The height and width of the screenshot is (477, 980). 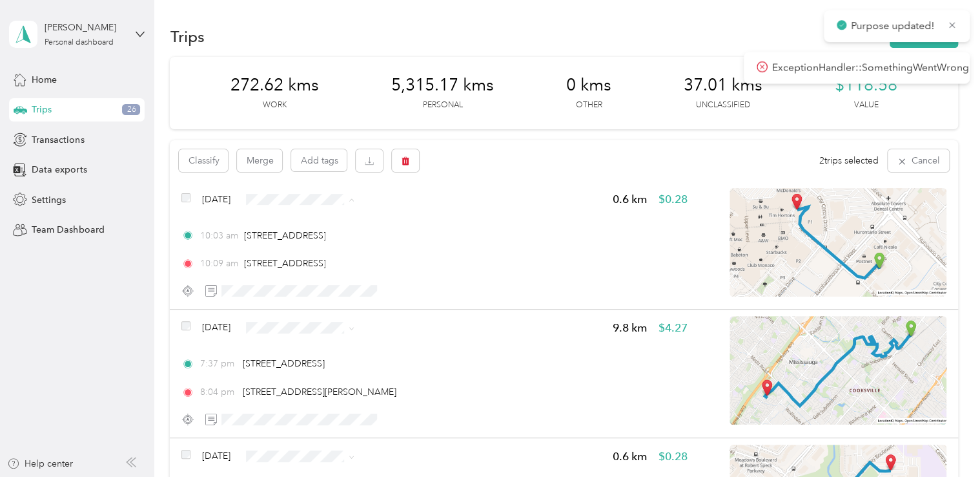 I want to click on span: 37.01 kms, so click(x=723, y=85).